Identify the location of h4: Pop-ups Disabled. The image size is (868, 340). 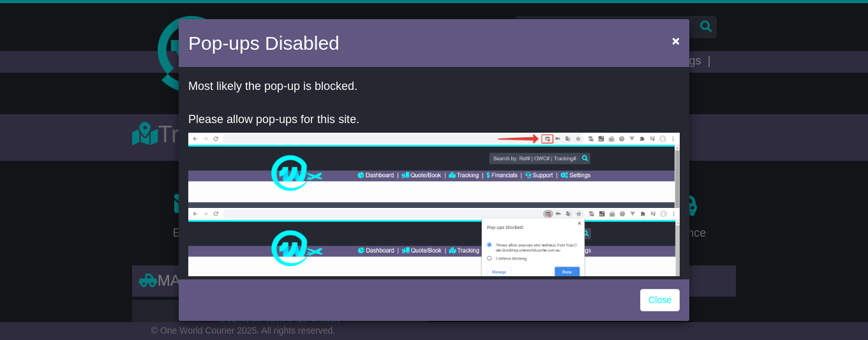
(264, 43).